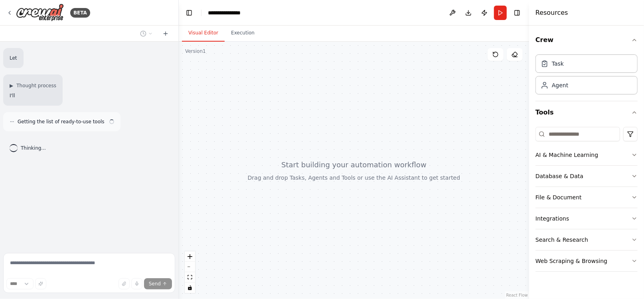 Image resolution: width=644 pixels, height=299 pixels. I want to click on nav: breadcrumb, so click(228, 13).